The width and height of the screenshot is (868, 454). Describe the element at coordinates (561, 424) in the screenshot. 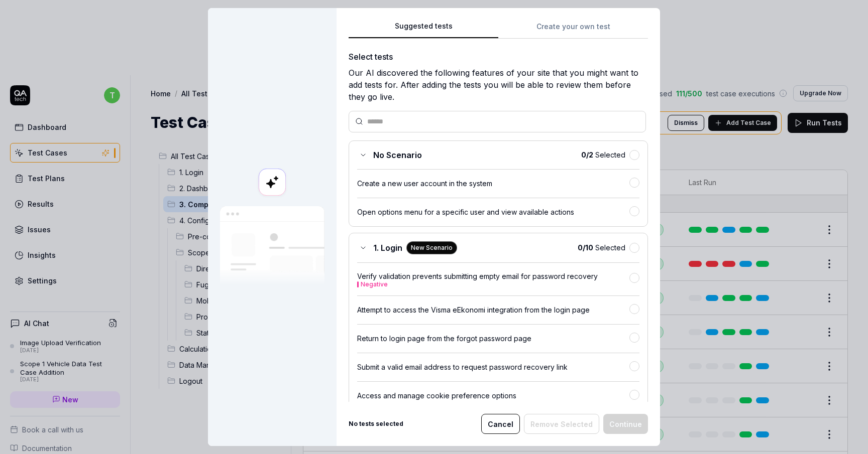

I see `button: Remove Selected` at that location.